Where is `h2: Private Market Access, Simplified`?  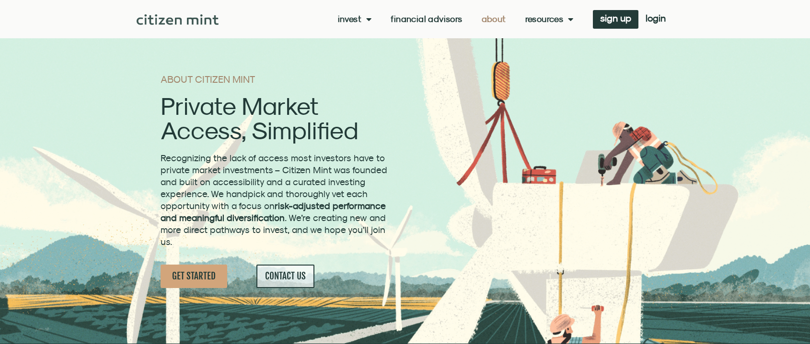 h2: Private Market Access, Simplified is located at coordinates (275, 118).